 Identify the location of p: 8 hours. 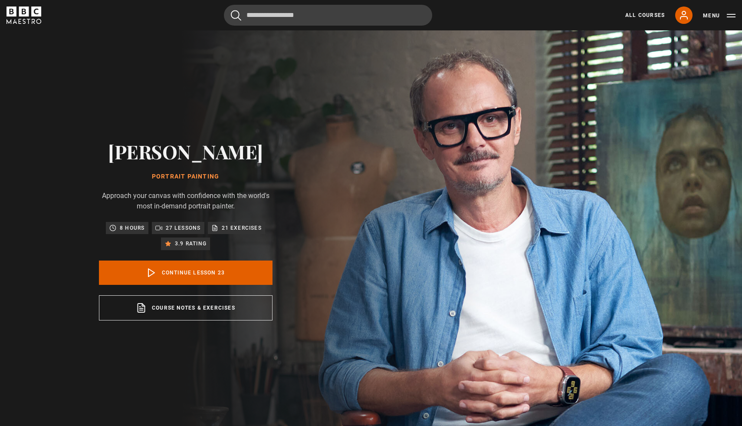
(132, 228).